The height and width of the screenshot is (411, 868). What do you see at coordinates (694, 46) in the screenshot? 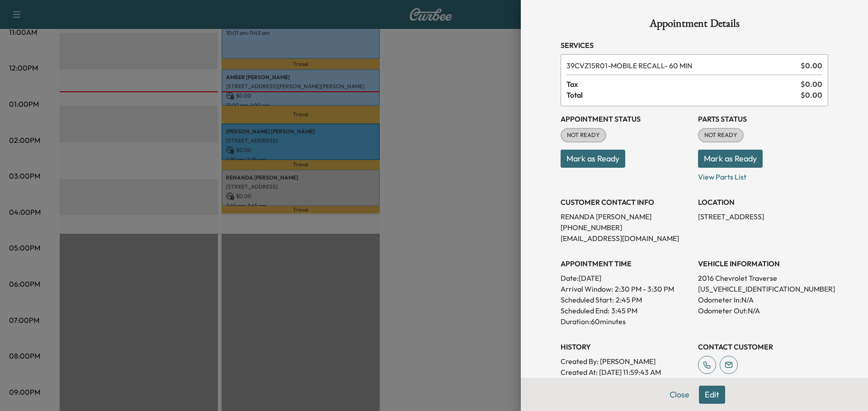
I see `h3: Services` at bounding box center [694, 46].